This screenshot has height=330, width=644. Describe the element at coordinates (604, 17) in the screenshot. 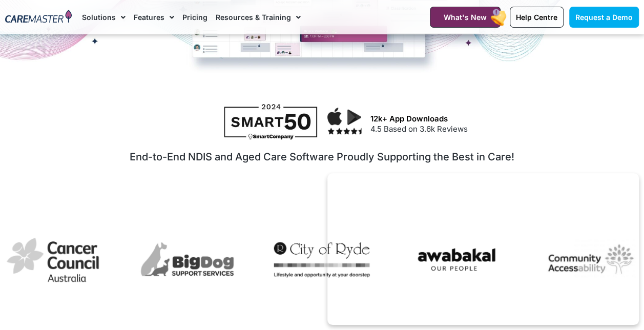

I see `span: Request a Demo` at that location.